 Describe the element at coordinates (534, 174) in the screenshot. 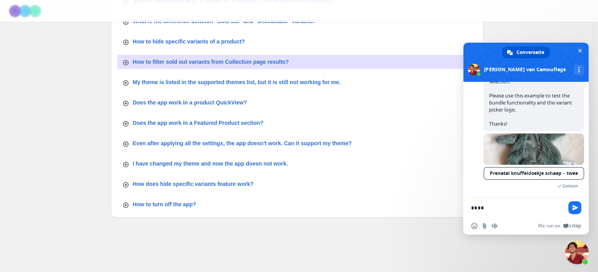

I see `a: Prenatal knuffeldoekje schaap – tweedehands en nieuwe knu…` at that location.